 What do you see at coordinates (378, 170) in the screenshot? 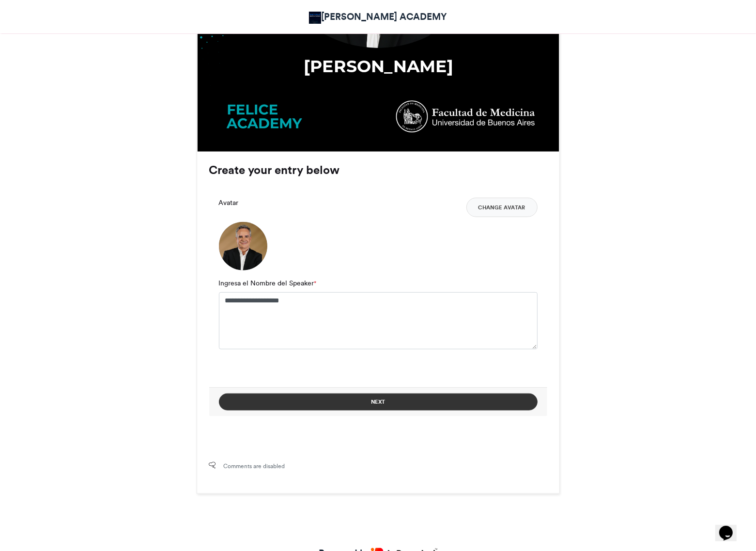
I see `h3: Create your entry below` at bounding box center [378, 170].